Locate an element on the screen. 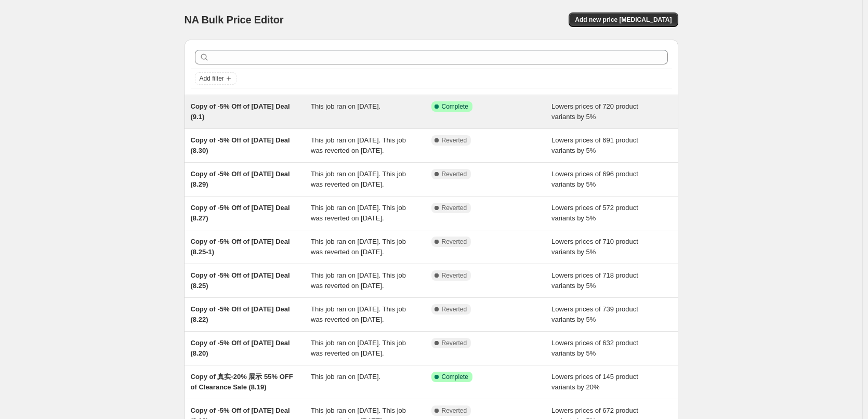  span: Lowers prices of 710 product variants by 5% is located at coordinates (594, 247).